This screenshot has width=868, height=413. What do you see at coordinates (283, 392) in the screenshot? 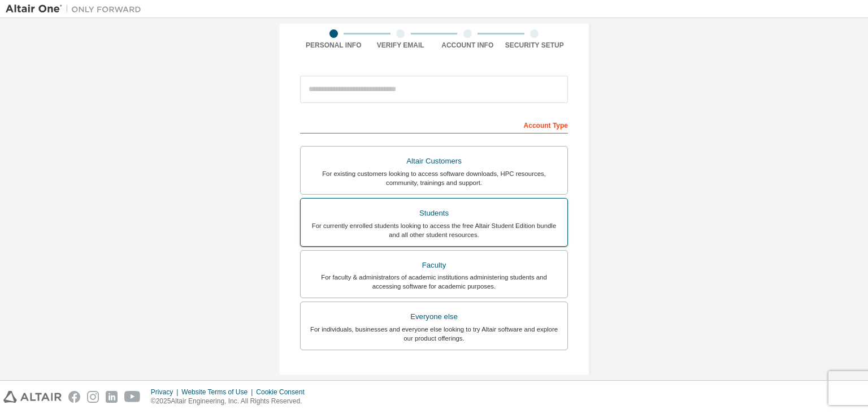
I see `div: Cookie Consent` at bounding box center [283, 392].